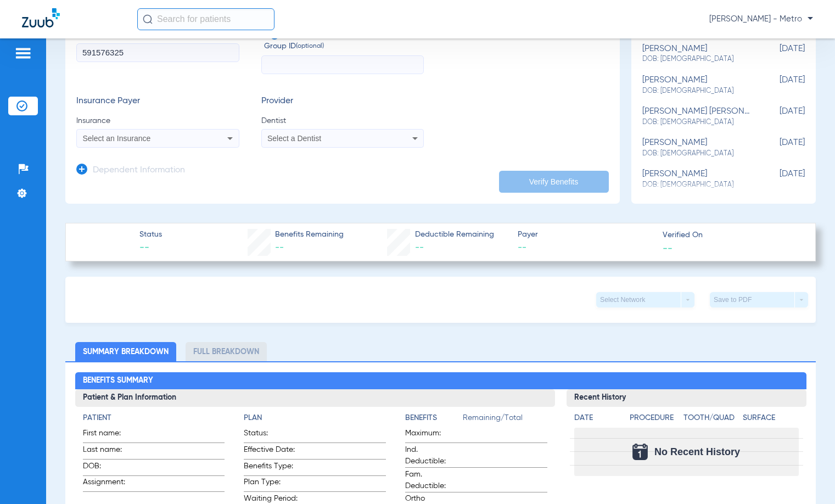 The width and height of the screenshot is (835, 504). Describe the element at coordinates (505, 420) in the screenshot. I see `span: Remaining/Total` at that location.